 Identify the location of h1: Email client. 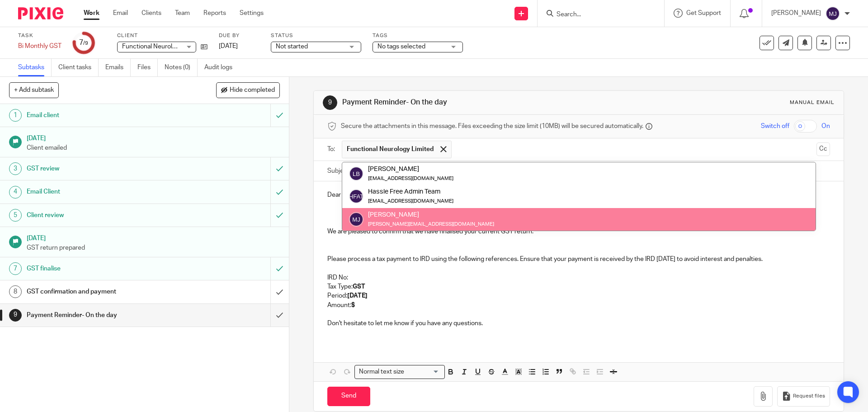
(105, 116).